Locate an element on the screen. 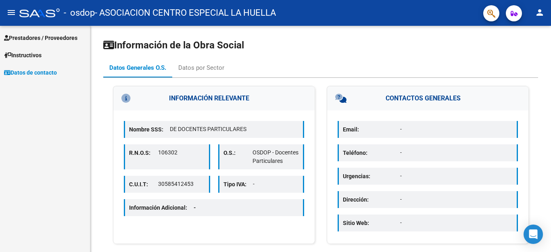  p: C.U.I.T: is located at coordinates (144, 184).